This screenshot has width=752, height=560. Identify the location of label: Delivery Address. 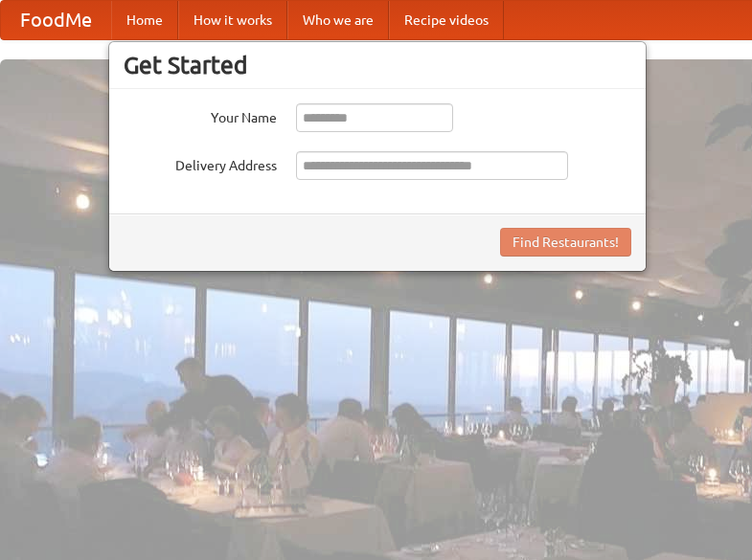
(201, 163).